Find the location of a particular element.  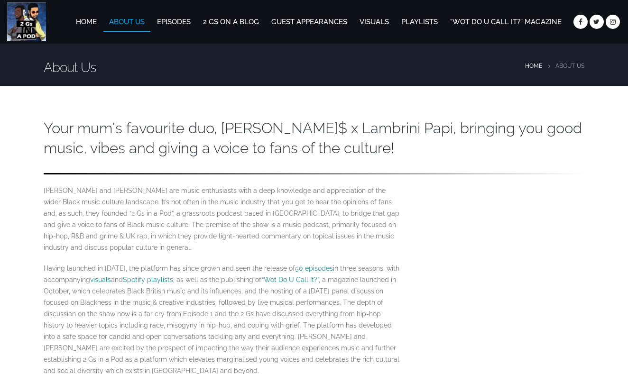

span: Home is located at coordinates (533, 66).